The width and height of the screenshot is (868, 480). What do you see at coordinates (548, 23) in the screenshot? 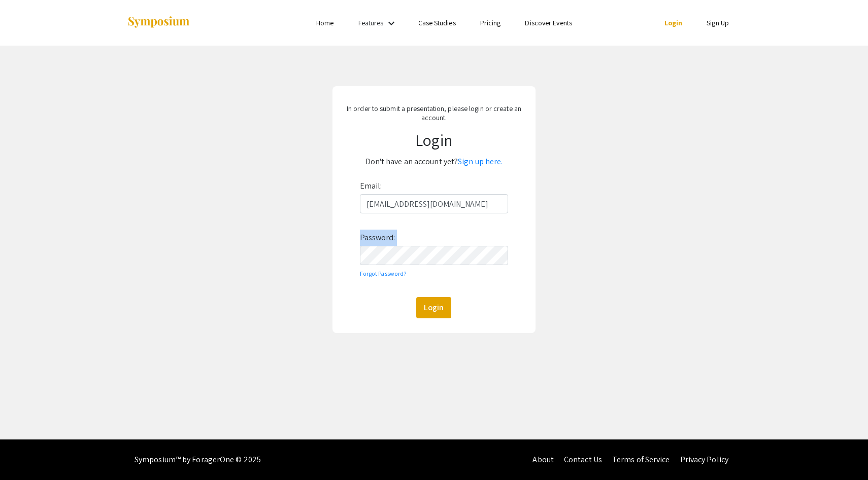
I see `a: Discover Events` at bounding box center [548, 23].